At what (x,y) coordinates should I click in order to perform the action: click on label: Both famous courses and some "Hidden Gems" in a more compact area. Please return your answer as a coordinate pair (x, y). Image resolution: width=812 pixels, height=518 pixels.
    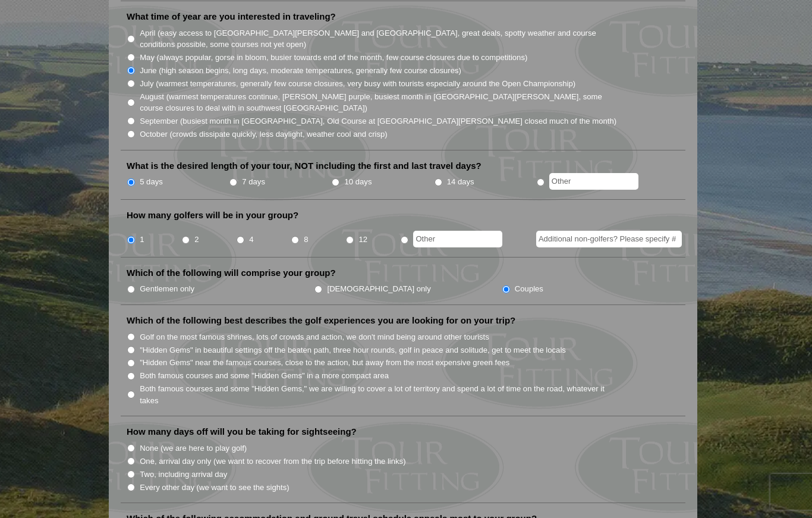
    Looking at the image, I should click on (264, 375).